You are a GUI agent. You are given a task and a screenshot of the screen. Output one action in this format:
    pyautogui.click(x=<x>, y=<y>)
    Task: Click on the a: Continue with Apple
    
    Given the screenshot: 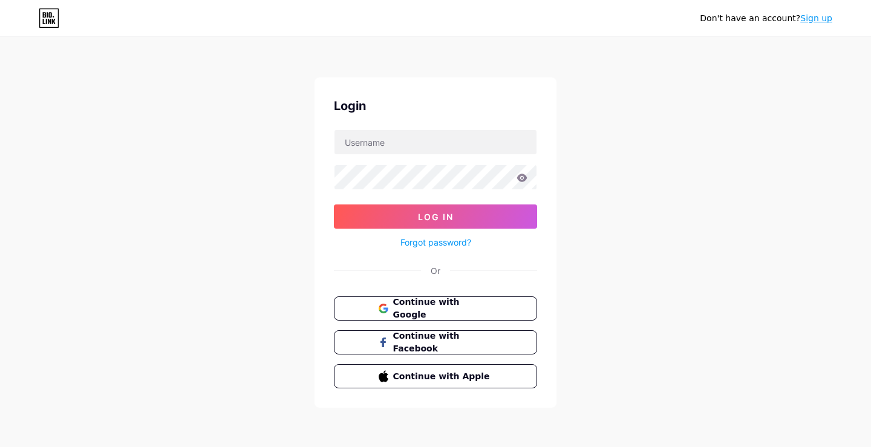 What is the action you would take?
    pyautogui.click(x=436, y=376)
    